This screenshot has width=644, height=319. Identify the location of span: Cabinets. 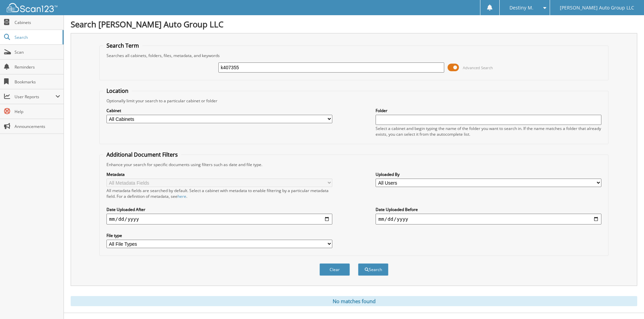
(37, 22).